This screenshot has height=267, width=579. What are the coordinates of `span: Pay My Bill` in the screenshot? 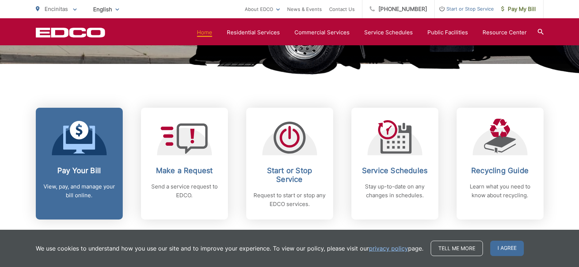 It's located at (519, 9).